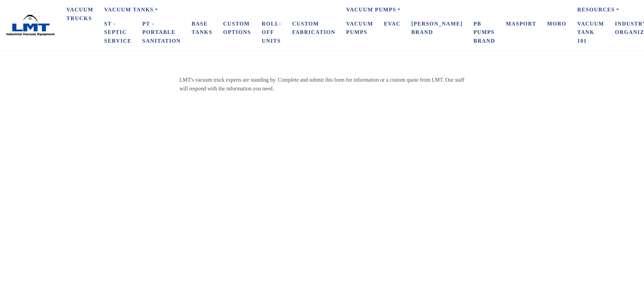 This screenshot has height=301, width=644. What do you see at coordinates (591, 32) in the screenshot?
I see `a: Vacuum Tank 101` at bounding box center [591, 32].